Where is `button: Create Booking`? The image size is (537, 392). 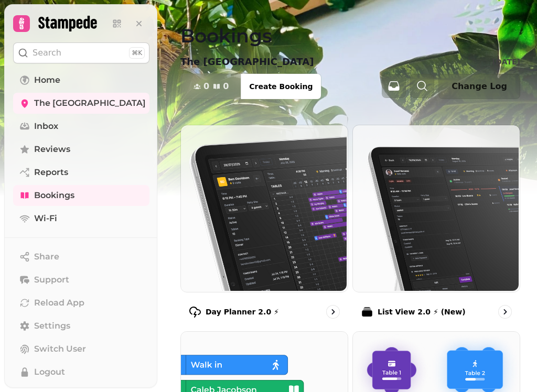 button: Create Booking is located at coordinates (280, 87).